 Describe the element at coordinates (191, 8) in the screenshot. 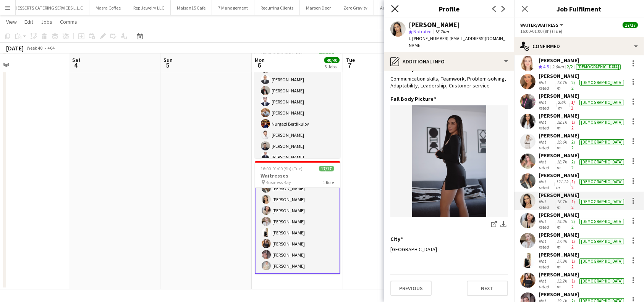

I see `button: Maisan15 Cafe` at that location.